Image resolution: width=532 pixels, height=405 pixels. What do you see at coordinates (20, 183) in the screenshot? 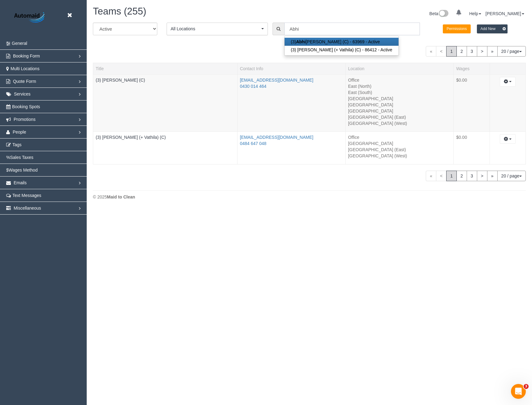
I see `span: Emails` at bounding box center [20, 183].